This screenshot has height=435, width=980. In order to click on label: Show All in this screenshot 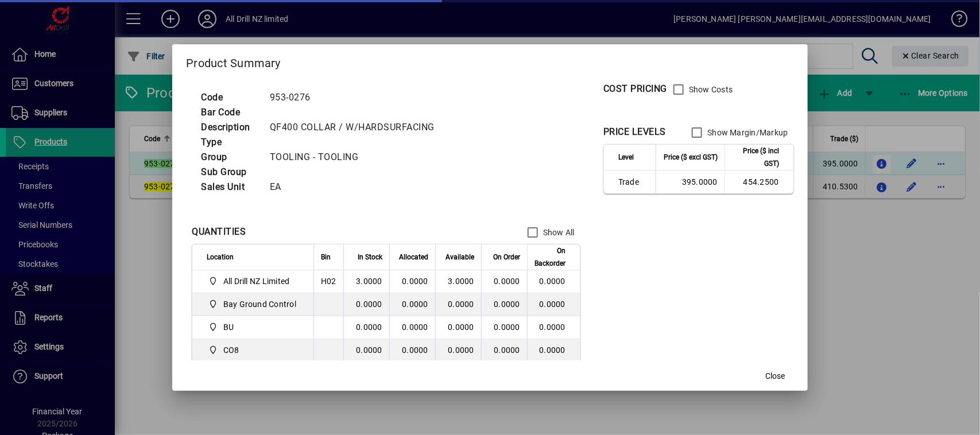, I will do `click(558, 233)`.